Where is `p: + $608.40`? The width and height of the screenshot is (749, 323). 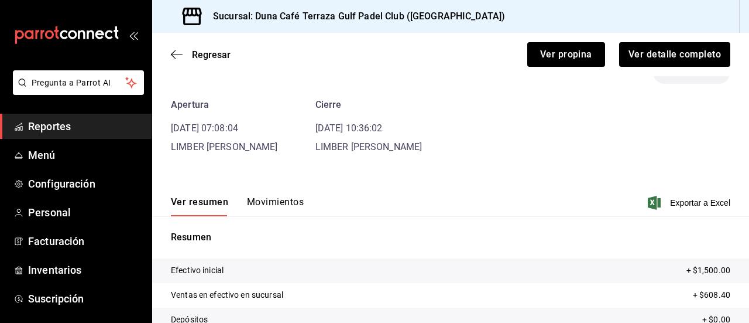 p: + $608.40 is located at coordinates (712, 294).